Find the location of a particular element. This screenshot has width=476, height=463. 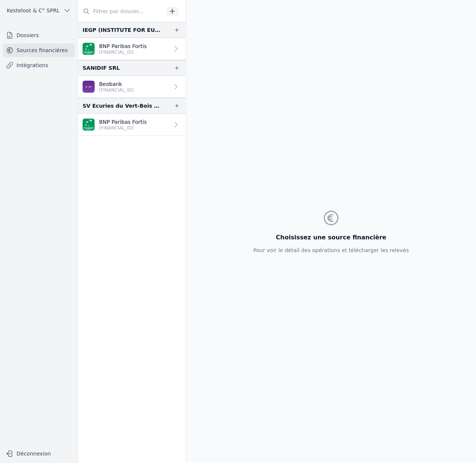

div: SANIDIF SRL is located at coordinates (101, 68).